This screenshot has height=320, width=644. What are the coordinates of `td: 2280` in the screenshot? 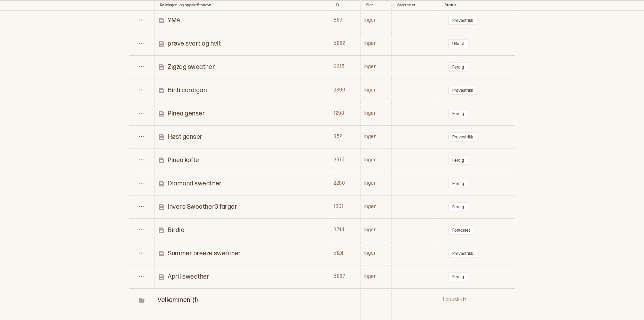 It's located at (346, 183).